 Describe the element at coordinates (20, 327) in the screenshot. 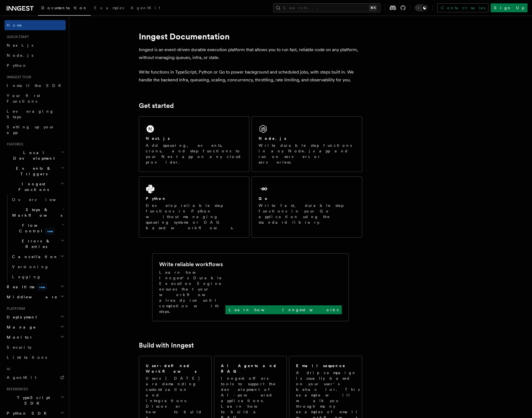

I see `span: Manage` at that location.